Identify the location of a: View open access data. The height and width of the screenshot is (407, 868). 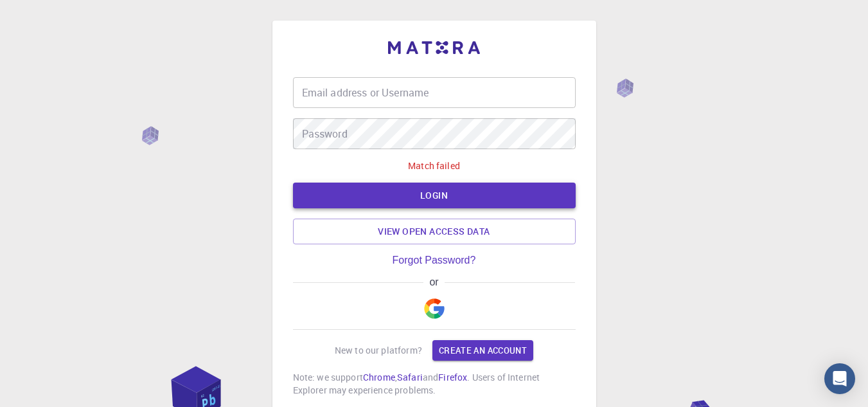
(434, 231).